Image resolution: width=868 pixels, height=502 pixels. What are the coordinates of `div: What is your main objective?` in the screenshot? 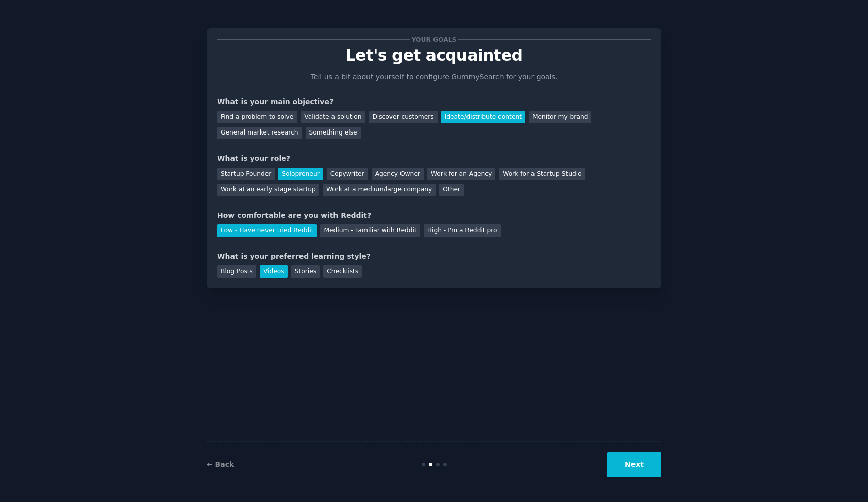 It's located at (434, 102).